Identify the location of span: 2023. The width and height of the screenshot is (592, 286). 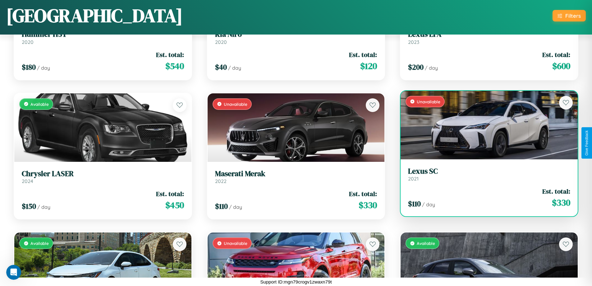
(414, 42).